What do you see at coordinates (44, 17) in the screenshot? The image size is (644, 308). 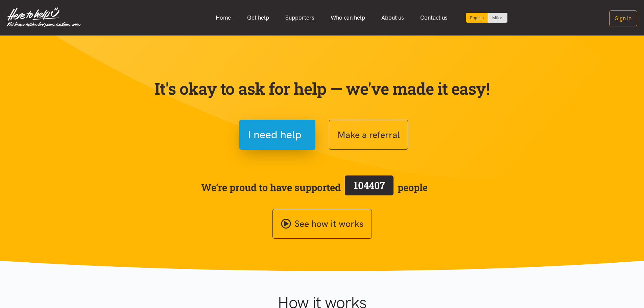 I see `img: Home` at bounding box center [44, 17].